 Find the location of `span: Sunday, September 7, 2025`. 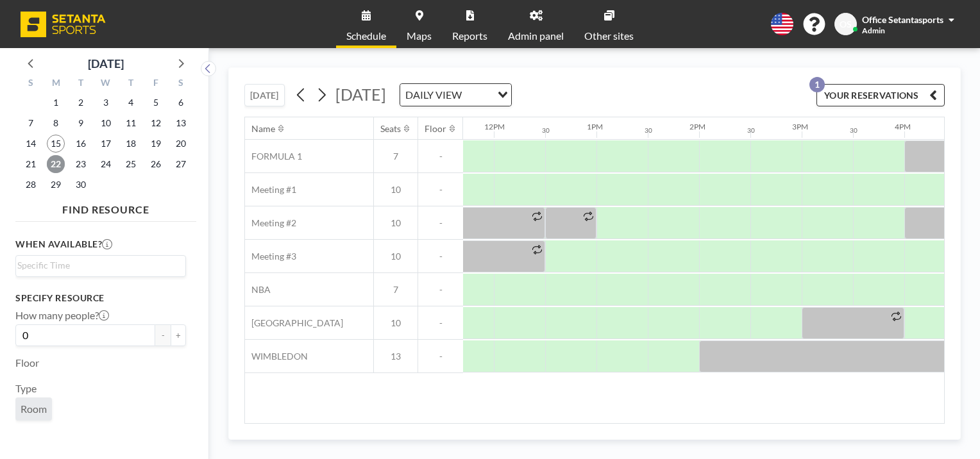

span: Sunday, September 7, 2025 is located at coordinates (31, 123).